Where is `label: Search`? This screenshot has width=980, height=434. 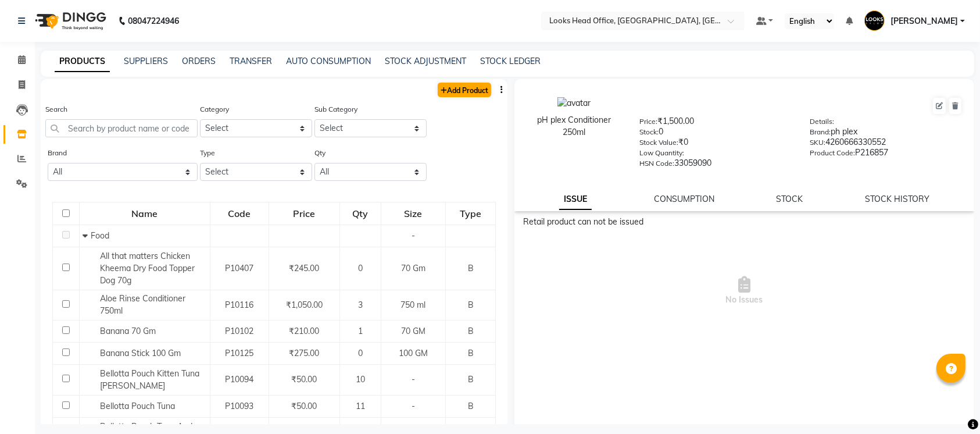 label: Search is located at coordinates (57, 109).